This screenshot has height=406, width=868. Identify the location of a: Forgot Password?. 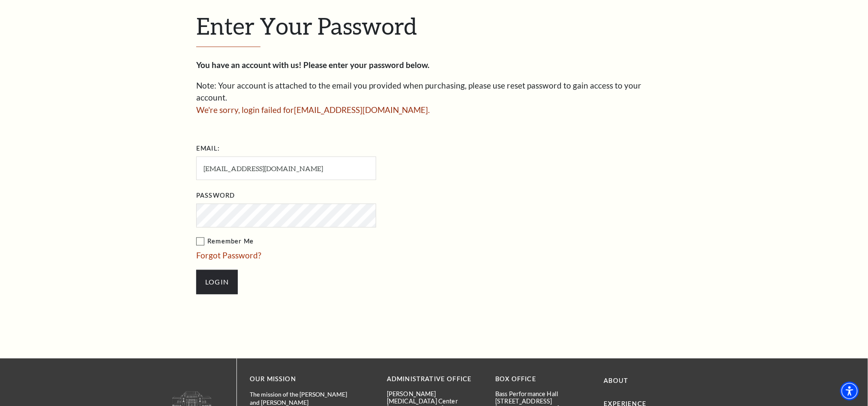
(229, 255).